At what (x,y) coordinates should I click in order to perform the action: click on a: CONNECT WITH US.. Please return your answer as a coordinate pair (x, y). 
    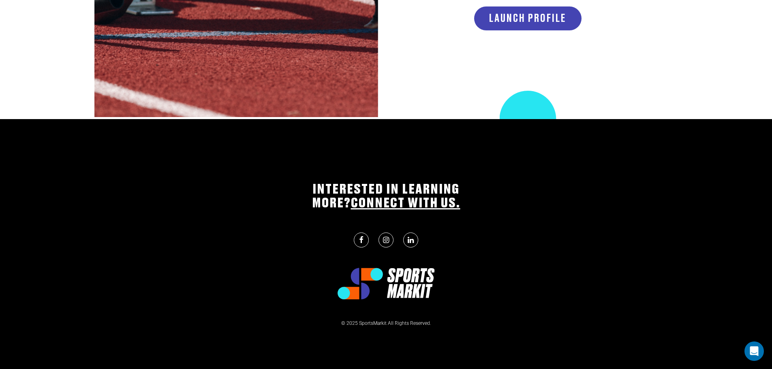
    Looking at the image, I should click on (405, 203).